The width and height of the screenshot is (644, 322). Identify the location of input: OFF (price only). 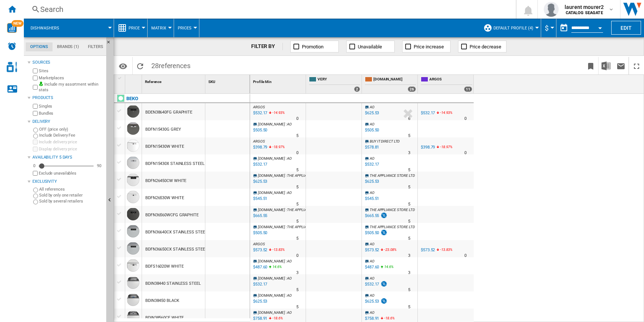
(35, 130).